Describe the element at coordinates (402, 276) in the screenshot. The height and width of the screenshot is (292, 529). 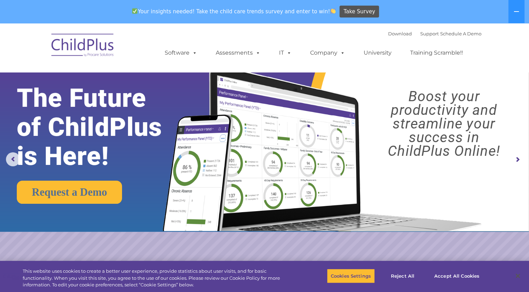
I see `button: Reject All` at that location.